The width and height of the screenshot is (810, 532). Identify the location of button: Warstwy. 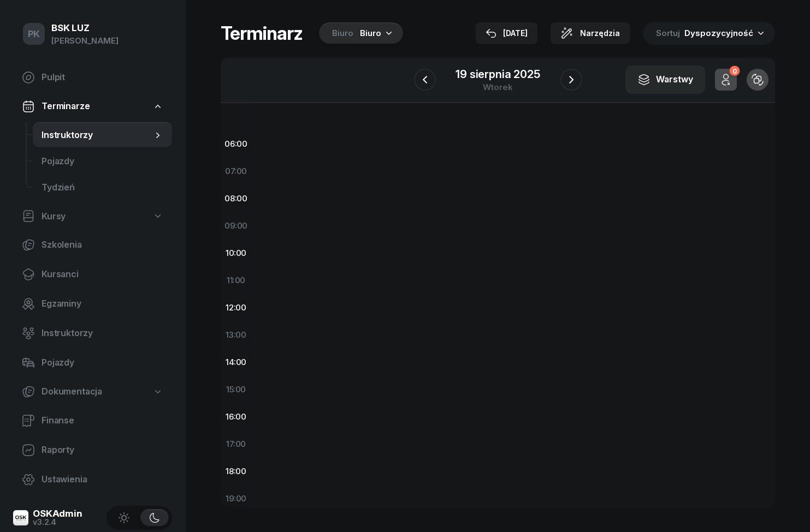
(666, 80).